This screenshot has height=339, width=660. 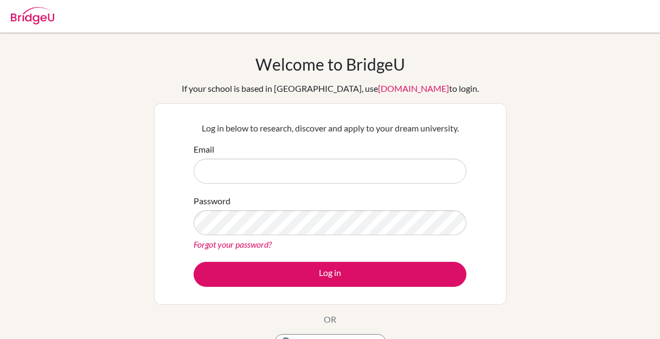 What do you see at coordinates (331, 64) in the screenshot?
I see `h1: Welcome to BridgeU` at bounding box center [331, 64].